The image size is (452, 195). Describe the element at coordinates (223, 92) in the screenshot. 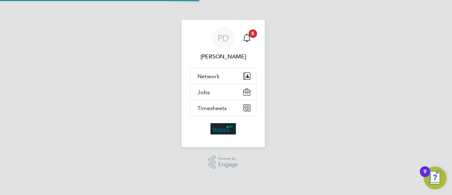

I see `button: Jobs` at that location.